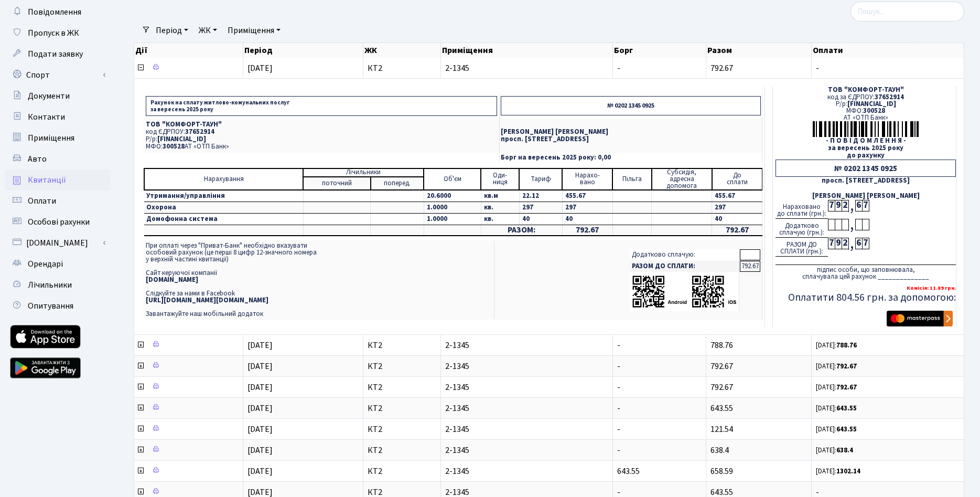 Image resolution: width=980 pixels, height=497 pixels. What do you see at coordinates (58, 96) in the screenshot?
I see `a: Документи` at bounding box center [58, 96].